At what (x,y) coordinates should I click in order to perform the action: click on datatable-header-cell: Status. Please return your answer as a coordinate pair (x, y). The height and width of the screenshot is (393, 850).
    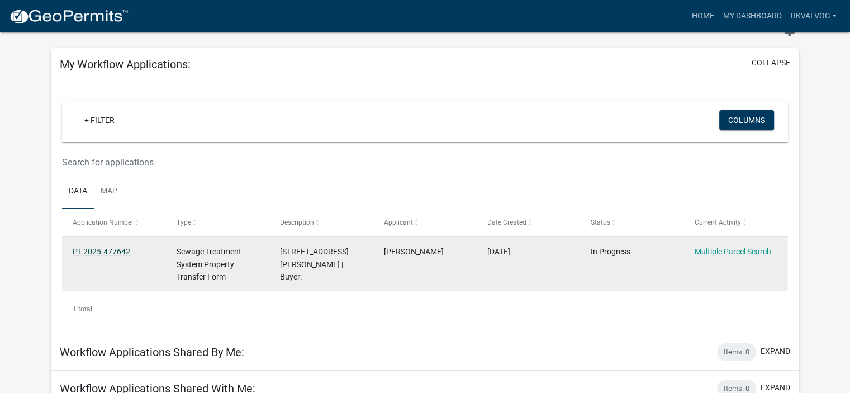
    Looking at the image, I should click on (631, 222).